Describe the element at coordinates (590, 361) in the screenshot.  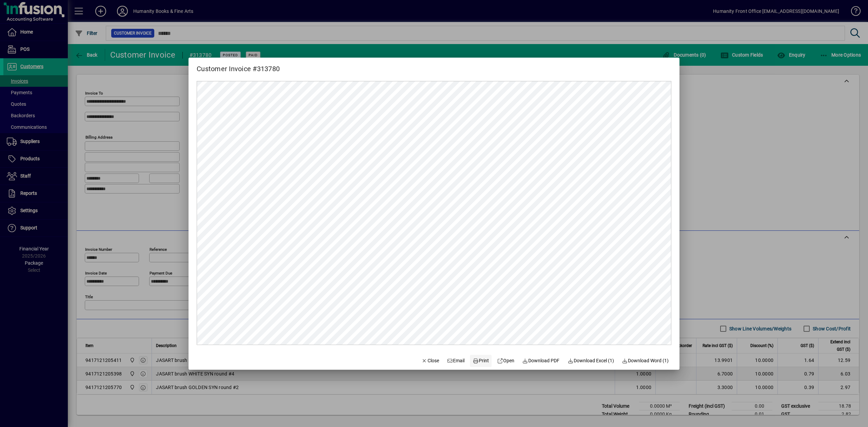
I see `span: Download Excel (1)` at that location.